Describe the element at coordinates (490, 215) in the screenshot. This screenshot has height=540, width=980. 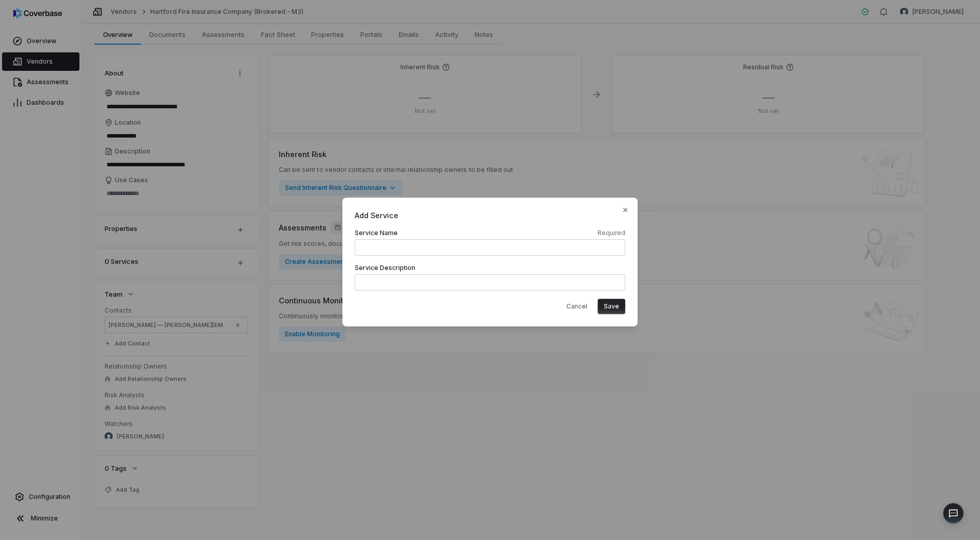
I see `span: Add Service` at that location.